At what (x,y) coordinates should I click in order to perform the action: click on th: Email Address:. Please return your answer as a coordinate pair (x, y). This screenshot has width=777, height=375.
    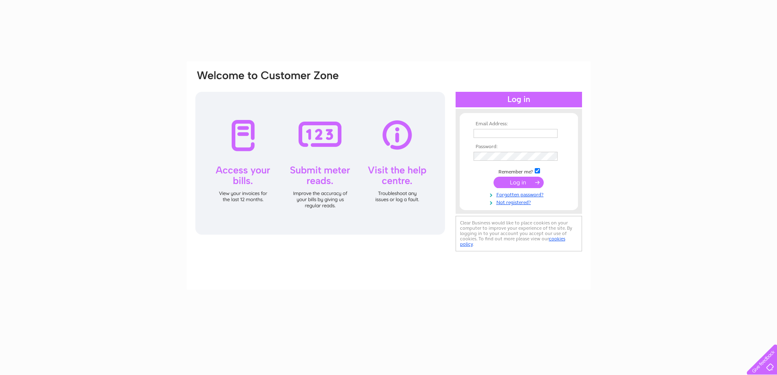
    Looking at the image, I should click on (519, 124).